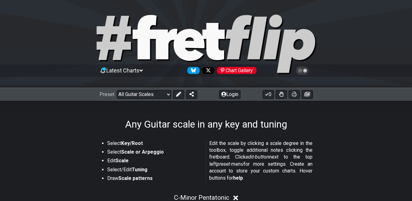  What do you see at coordinates (207, 70) in the screenshot?
I see `a: Follow #fretflip at X` at bounding box center [207, 70].